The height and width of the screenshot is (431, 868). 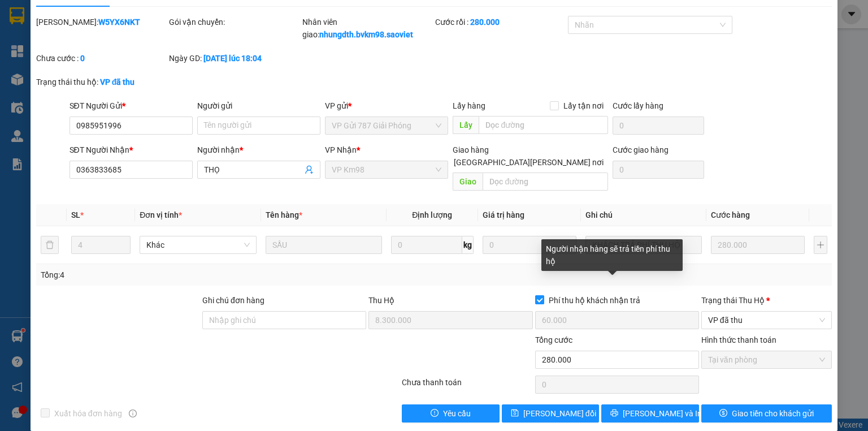 I want to click on span: Giao tiền cho khách gửi, so click(x=772, y=414).